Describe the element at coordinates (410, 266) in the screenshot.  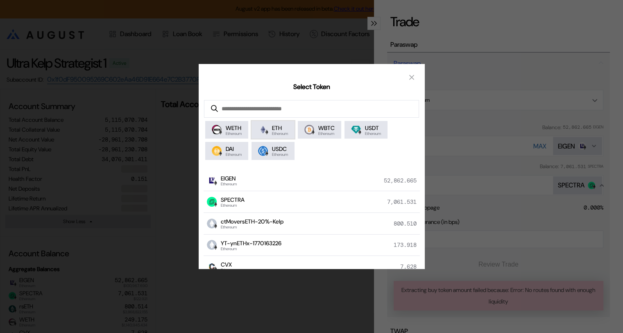
I see `div: 7.628` at that location.